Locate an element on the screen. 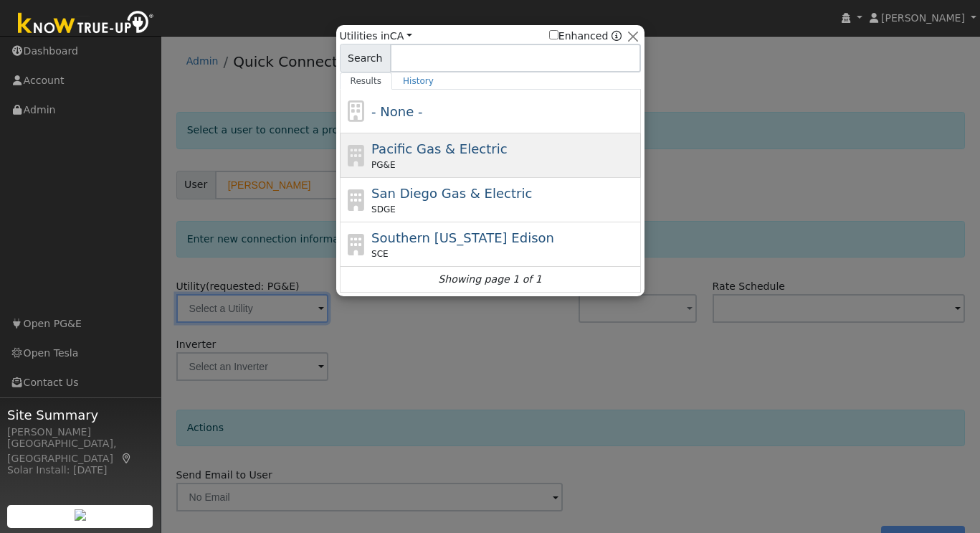 Image resolution: width=980 pixels, height=533 pixels. i: Showing page 1 of 1 is located at coordinates (490, 279).